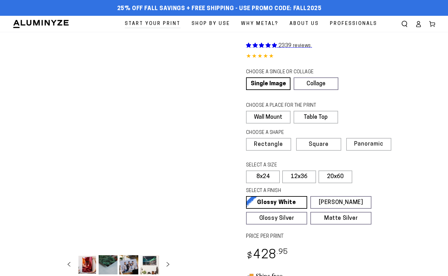  Describe the element at coordinates (341, 218) in the screenshot. I see `a: Matte Silver` at that location.